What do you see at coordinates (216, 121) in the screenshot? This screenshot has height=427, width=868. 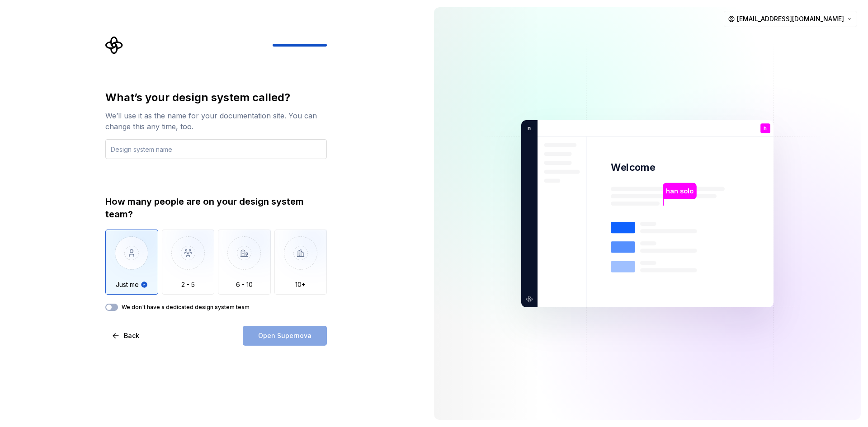 I see `div: We’ll use it as the name for your documentation site. You can change this any time, too.` at bounding box center [216, 121].